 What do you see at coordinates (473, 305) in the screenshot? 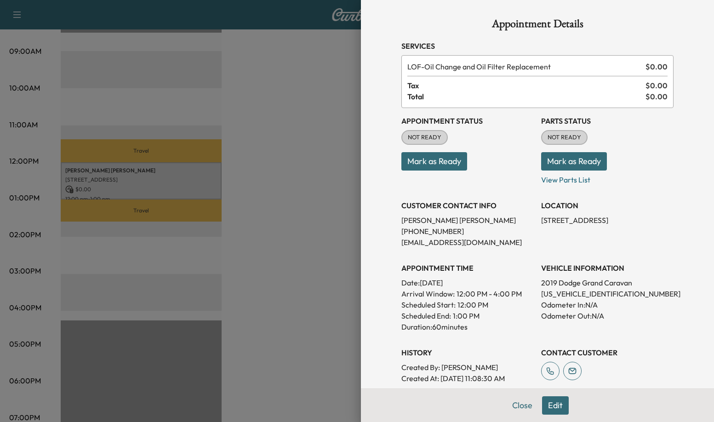
I see `p: 12:00 PM` at bounding box center [473, 305].